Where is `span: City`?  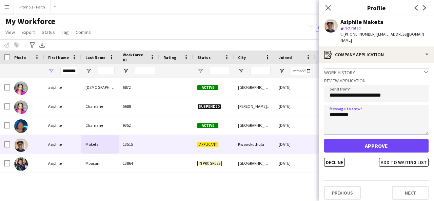
span: City is located at coordinates (242, 57).